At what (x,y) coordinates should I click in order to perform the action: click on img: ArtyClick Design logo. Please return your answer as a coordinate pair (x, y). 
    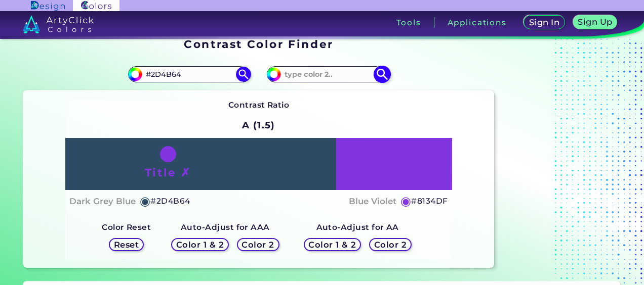
    Looking at the image, I should click on (48, 6).